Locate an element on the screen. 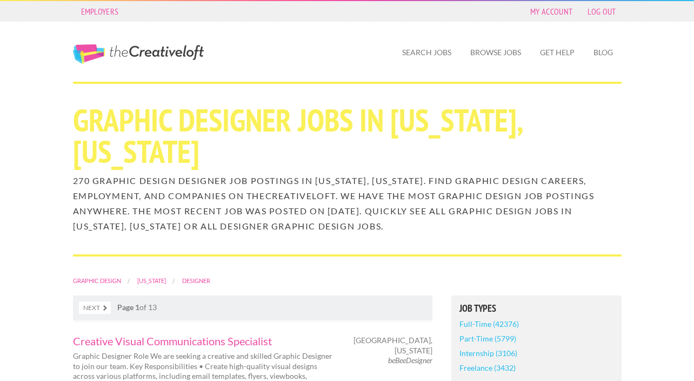 The width and height of the screenshot is (694, 381). a: Blog is located at coordinates (603, 52).